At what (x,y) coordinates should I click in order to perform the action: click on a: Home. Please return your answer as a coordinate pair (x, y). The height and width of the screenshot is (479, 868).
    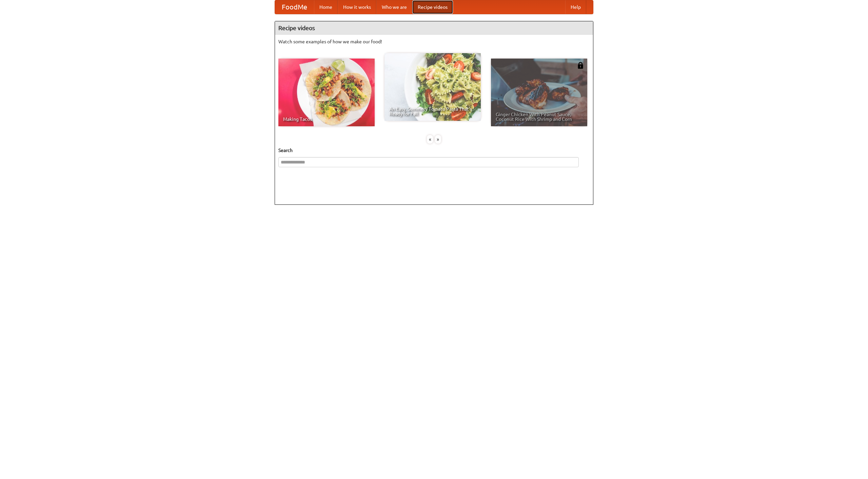
    Looking at the image, I should click on (326, 7).